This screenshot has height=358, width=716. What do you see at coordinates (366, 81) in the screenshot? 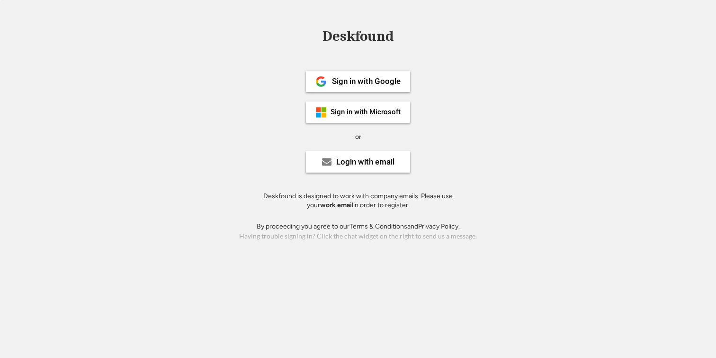
I see `div: Sign in with Google` at bounding box center [366, 81].